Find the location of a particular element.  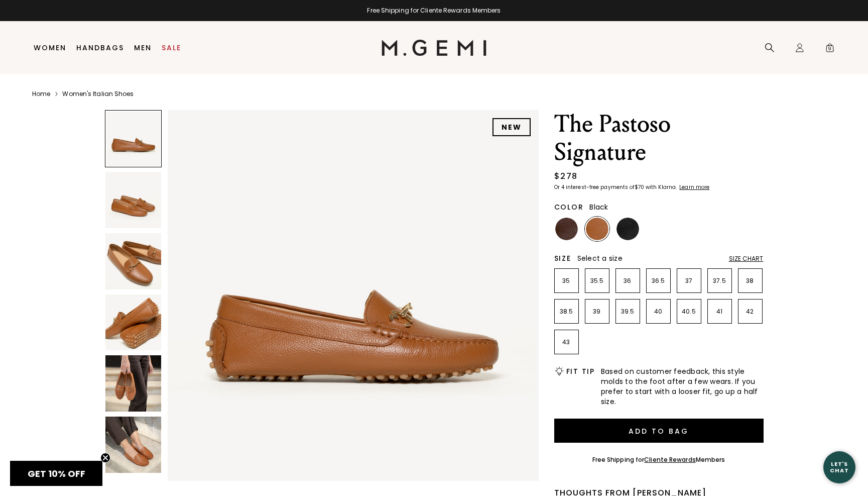

a: Men is located at coordinates (142, 48).